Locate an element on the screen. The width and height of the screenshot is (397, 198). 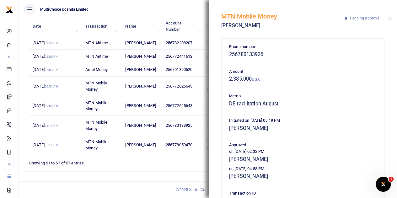
li: M is located at coordinates (9, 57).